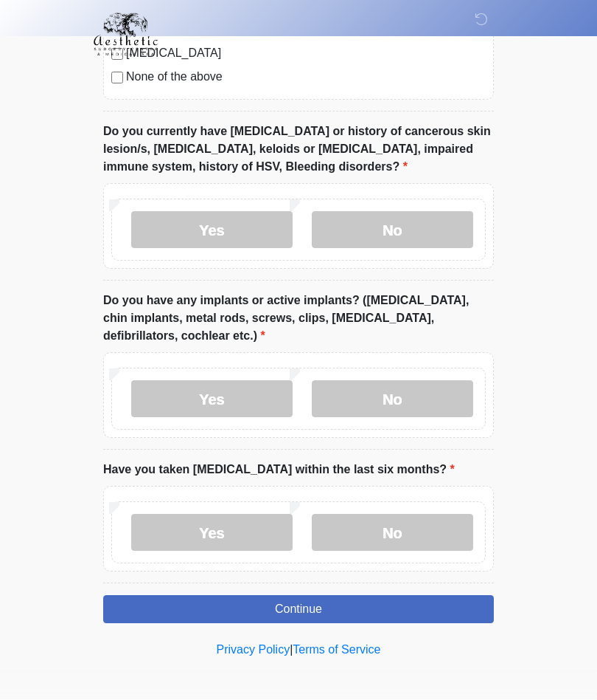 The height and width of the screenshot is (700, 597). I want to click on a: Privacy Policy, so click(254, 649).